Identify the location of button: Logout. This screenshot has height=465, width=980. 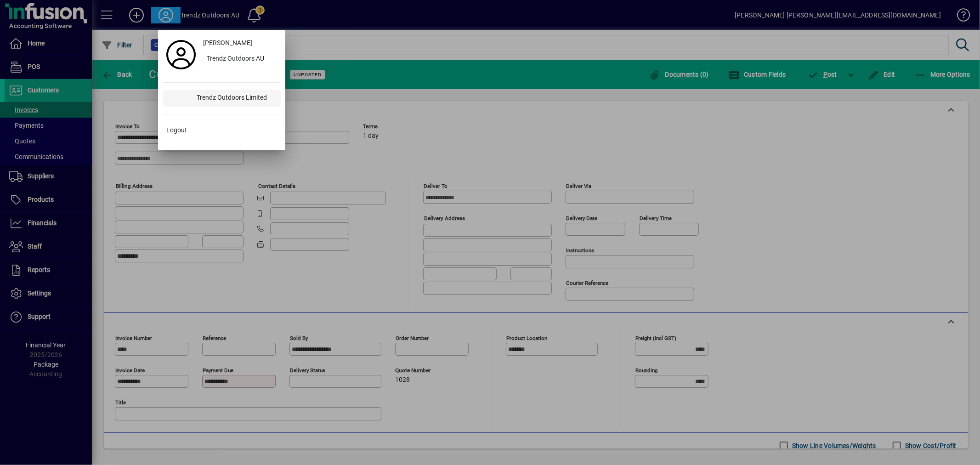
(222, 130).